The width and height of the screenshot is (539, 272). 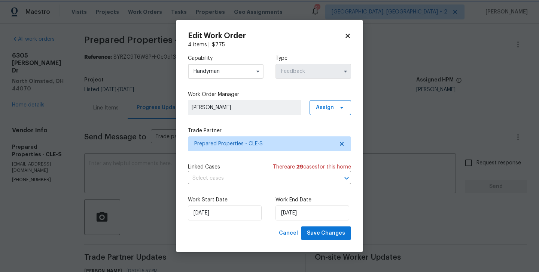 What do you see at coordinates (288, 234) in the screenshot?
I see `button: Cancel` at bounding box center [288, 234].